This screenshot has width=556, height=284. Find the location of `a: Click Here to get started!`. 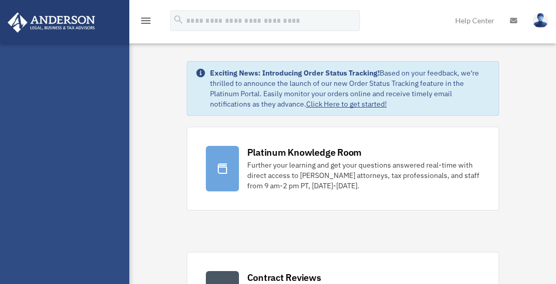

a: Click Here to get started! is located at coordinates (346, 104).